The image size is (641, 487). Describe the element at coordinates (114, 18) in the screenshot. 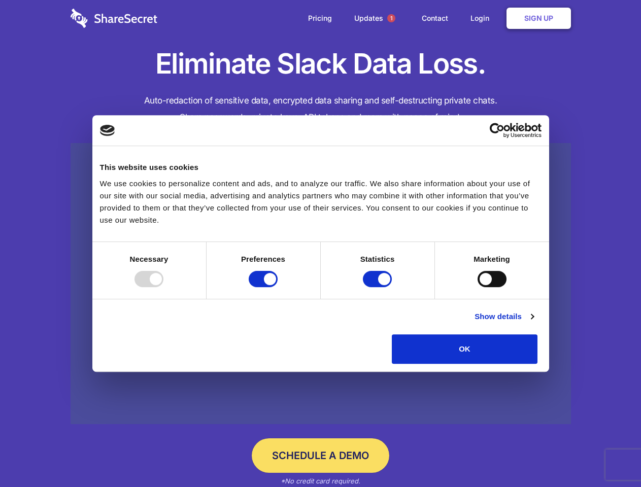

I see `img: logo-wordmark-white-trans-d4663122ce5f474addd5e946df7df03e33cb6a1c49d2221995e7729f52c070b2.svg` at that location.